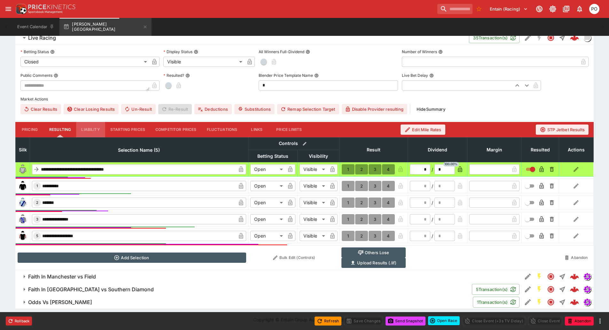 This screenshot has width=609, height=330. What do you see at coordinates (56, 75) in the screenshot?
I see `button: Public Comments` at bounding box center [56, 75].